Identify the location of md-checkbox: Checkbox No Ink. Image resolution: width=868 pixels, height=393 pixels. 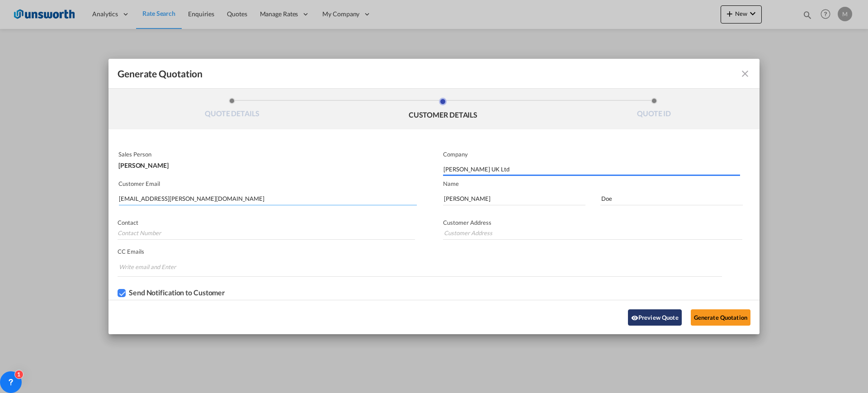
(171, 293).